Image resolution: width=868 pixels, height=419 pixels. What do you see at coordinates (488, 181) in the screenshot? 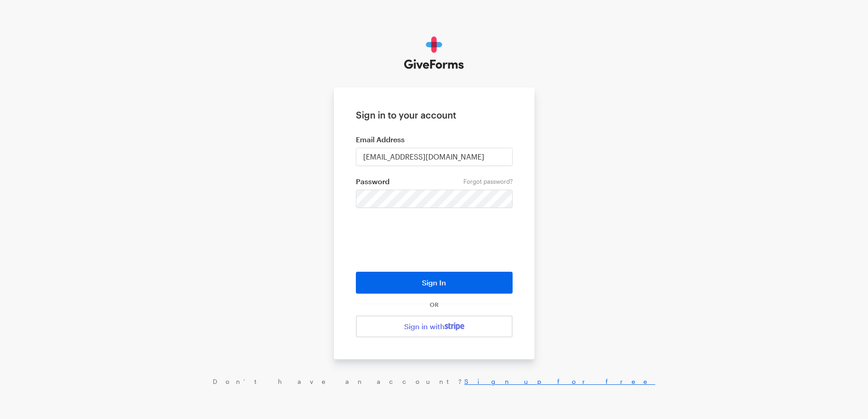
I see `a: Forgot password?` at bounding box center [488, 181].